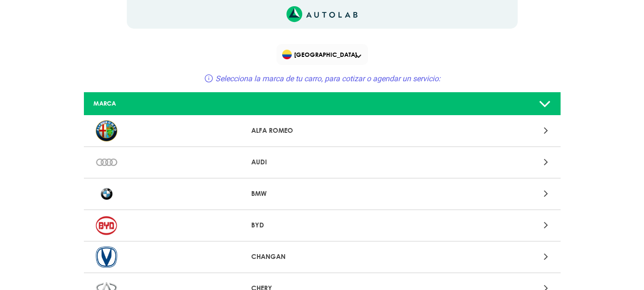 The width and height of the screenshot is (644, 290). Describe the element at coordinates (322, 13) in the screenshot. I see `a: Link al sitio de autolab` at that location.